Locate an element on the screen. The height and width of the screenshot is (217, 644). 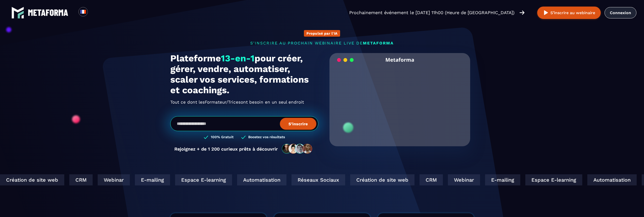
div: Création de site web is located at coordinates (378, 180).